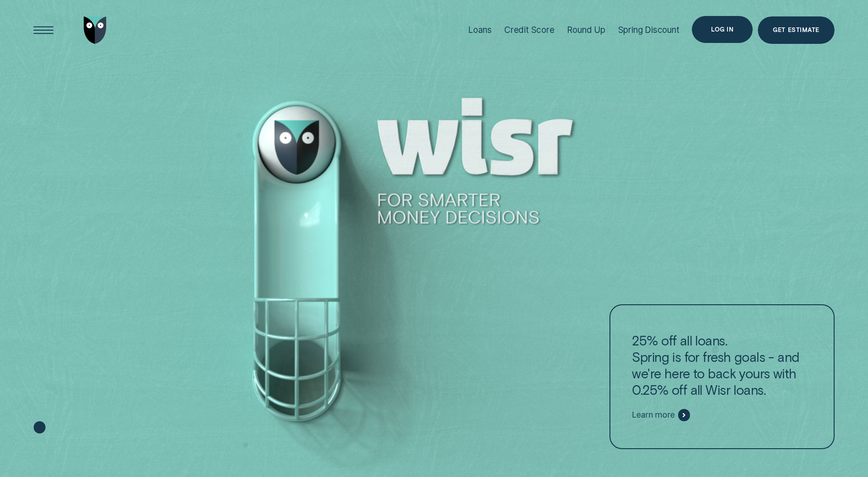 The height and width of the screenshot is (477, 868). What do you see at coordinates (722, 377) in the screenshot?
I see `a: 25% off all loans.Spring is for fresh goals - and we're here to back yours with 0.25% off all Wis...` at bounding box center [722, 377].